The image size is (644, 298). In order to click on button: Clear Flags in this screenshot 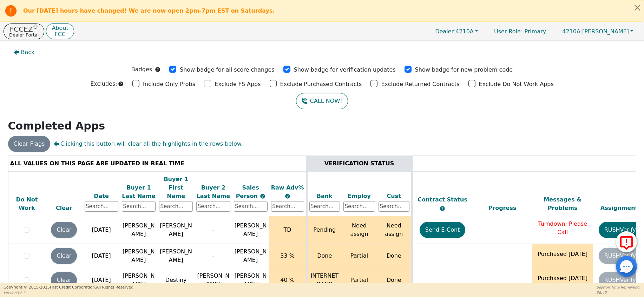, I will do `click(30, 144)`.